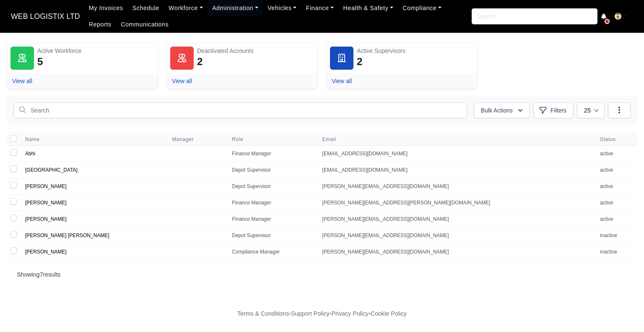 The height and width of the screenshot is (332, 644). I want to click on div: Active Supervisors, so click(415, 51).